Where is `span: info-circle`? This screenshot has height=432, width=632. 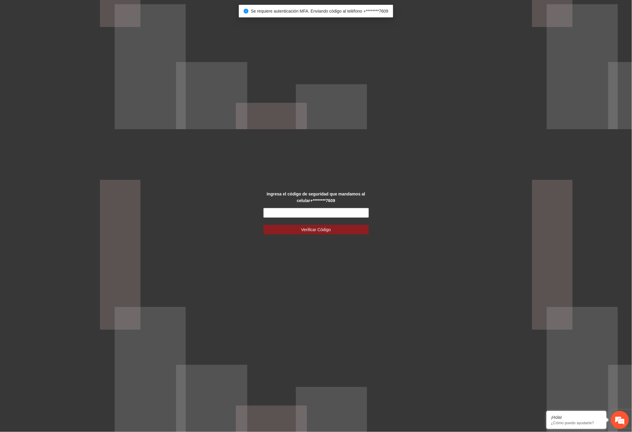 span: info-circle is located at coordinates (246, 11).